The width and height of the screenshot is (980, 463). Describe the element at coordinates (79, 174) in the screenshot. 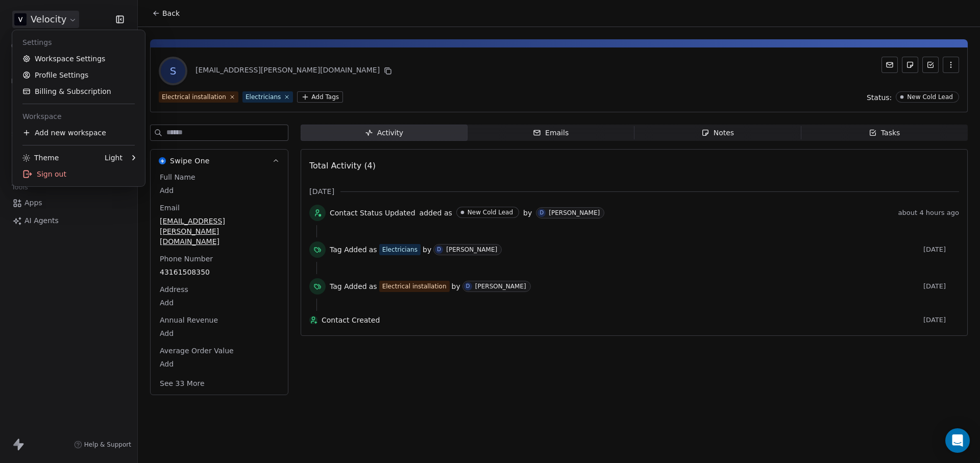

I see `div: Sign out` at that location.